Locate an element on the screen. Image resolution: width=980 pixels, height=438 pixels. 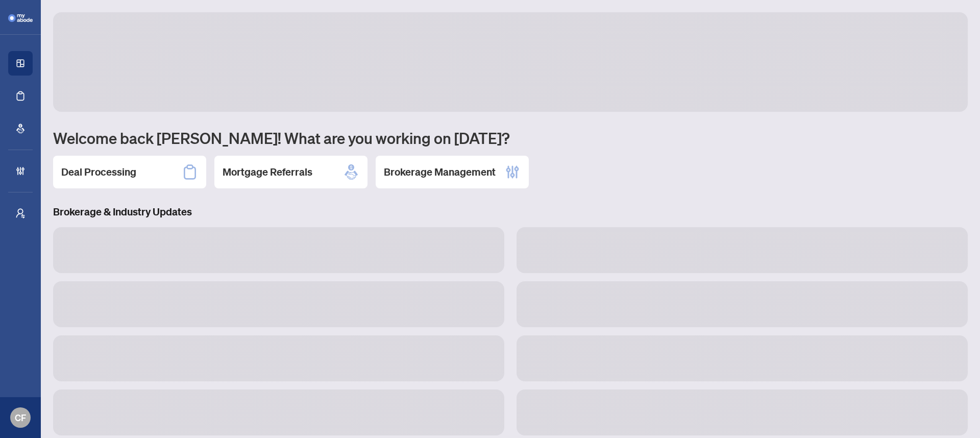
h2: Mortgage Referrals is located at coordinates (267, 172).